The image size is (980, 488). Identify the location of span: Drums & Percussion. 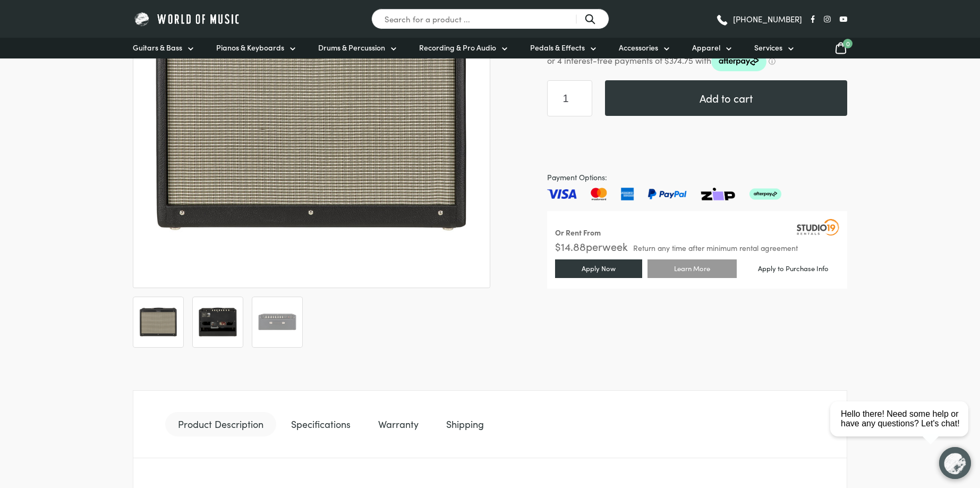
(352, 47).